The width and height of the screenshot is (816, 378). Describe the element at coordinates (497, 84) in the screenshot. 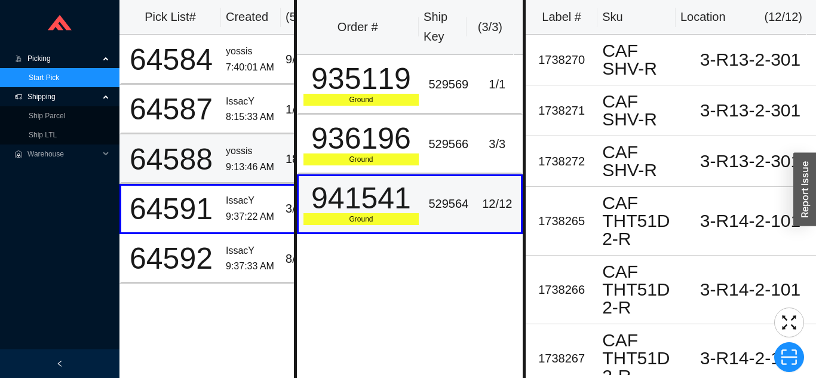

I see `div: 1 / 1` at that location.